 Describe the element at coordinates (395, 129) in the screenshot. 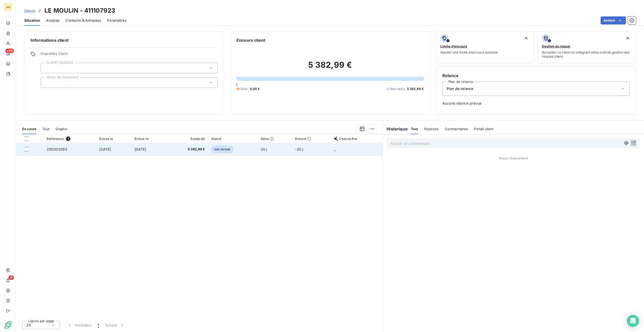

I see `h6: Historique` at that location.